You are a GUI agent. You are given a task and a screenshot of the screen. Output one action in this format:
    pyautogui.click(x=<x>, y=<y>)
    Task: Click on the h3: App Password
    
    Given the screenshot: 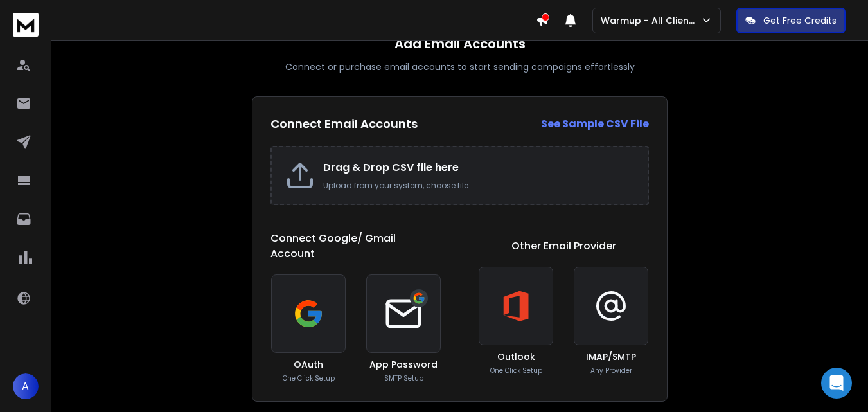 What is the action you would take?
    pyautogui.click(x=404, y=364)
    